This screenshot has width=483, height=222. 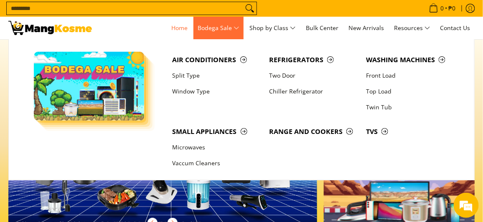 What do you see at coordinates (313, 132) in the screenshot?
I see `span: Range and Cookers` at bounding box center [313, 132].